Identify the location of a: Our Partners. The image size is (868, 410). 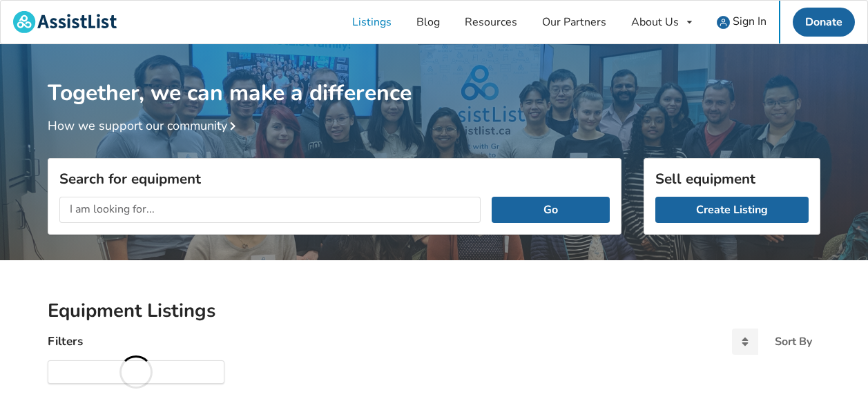
(574, 22).